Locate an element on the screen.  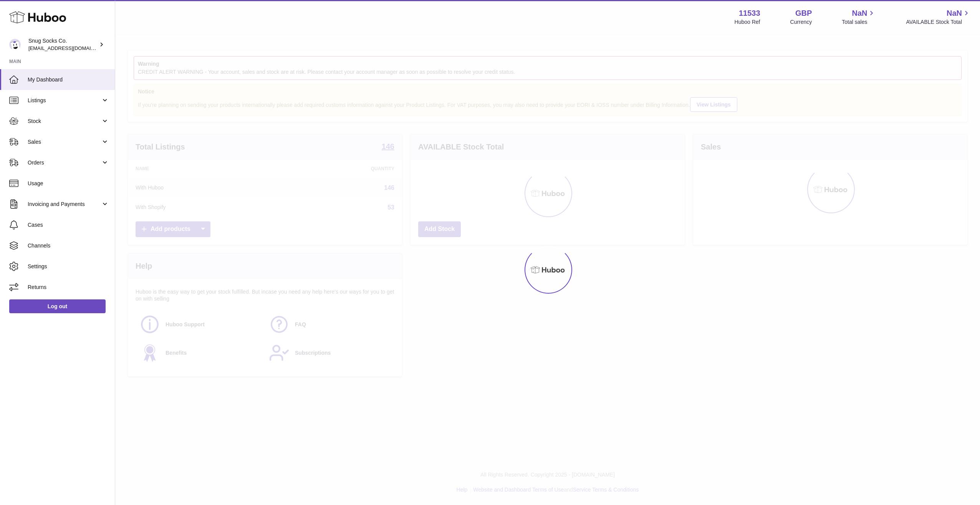
span: Sales is located at coordinates (64, 142).